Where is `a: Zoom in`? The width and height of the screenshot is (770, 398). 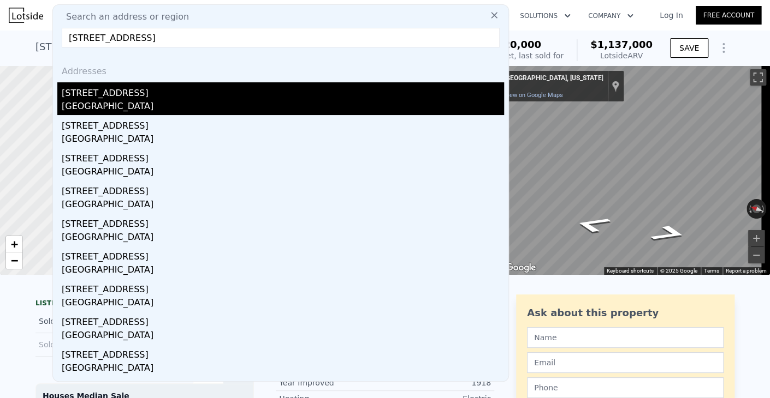 a: Zoom in is located at coordinates (14, 245).